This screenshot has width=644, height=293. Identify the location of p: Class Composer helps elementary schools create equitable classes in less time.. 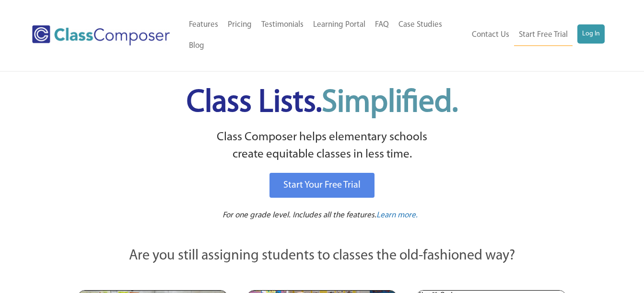
(322, 146).